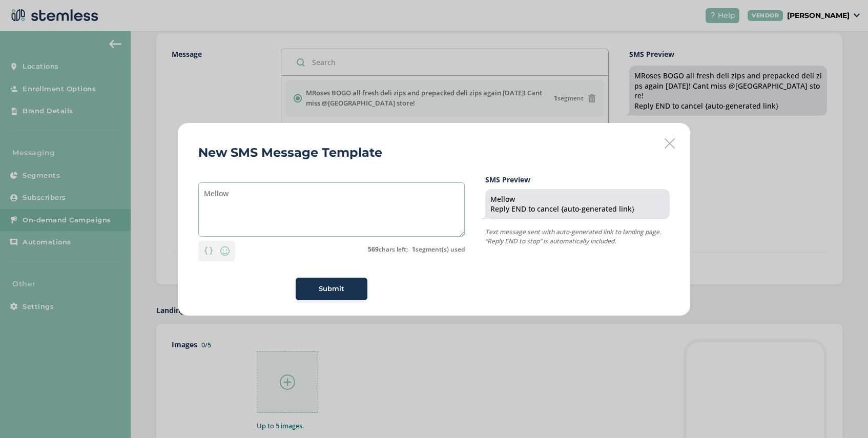 The height and width of the screenshot is (438, 868). Describe the element at coordinates (388, 249) in the screenshot. I see `label: chars left;` at that location.